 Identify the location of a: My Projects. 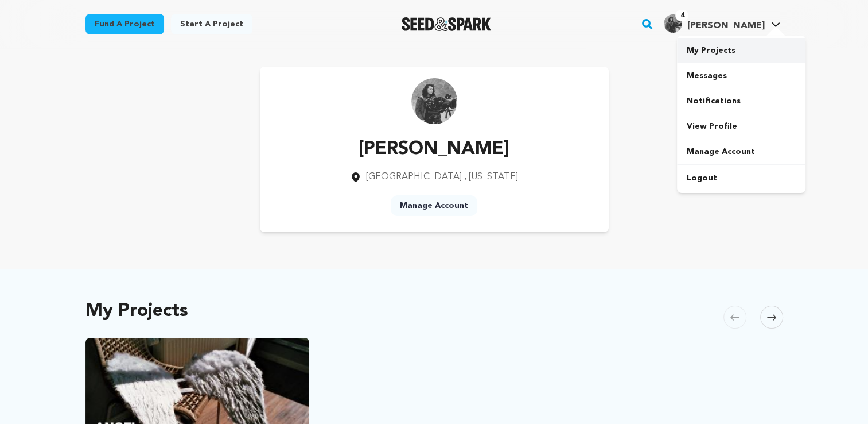
(742, 51).